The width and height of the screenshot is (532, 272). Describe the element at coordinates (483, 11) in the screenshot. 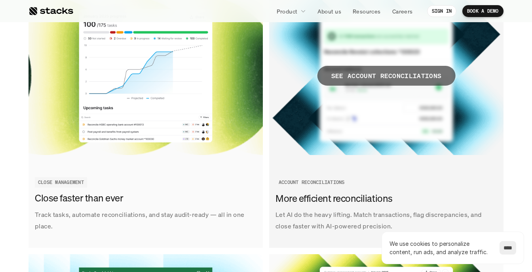

I see `p: BOOK A DEMO` at that location.